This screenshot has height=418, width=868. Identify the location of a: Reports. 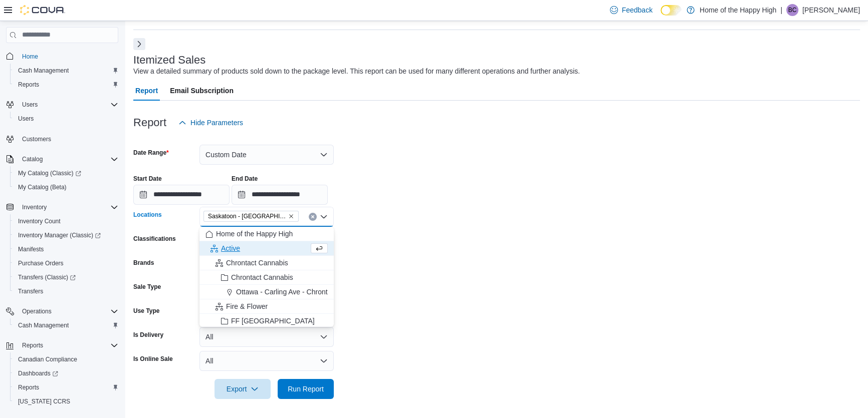
(29, 388).